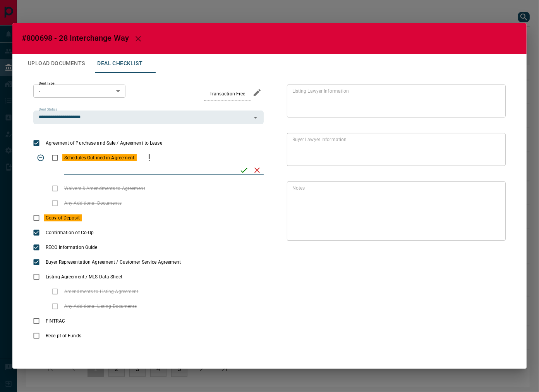  What do you see at coordinates (55, 321) in the screenshot?
I see `span: FINTRAC` at bounding box center [55, 321].